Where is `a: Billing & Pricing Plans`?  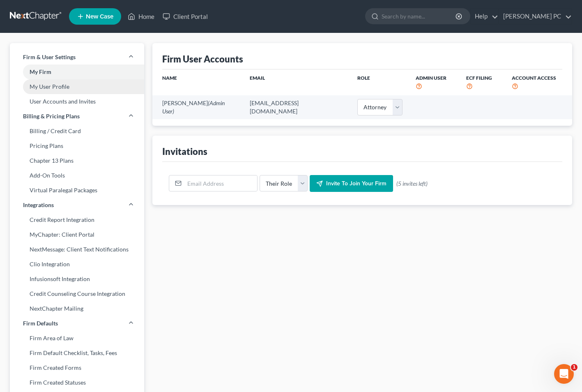 a: Billing & Pricing Plans is located at coordinates (77, 116).